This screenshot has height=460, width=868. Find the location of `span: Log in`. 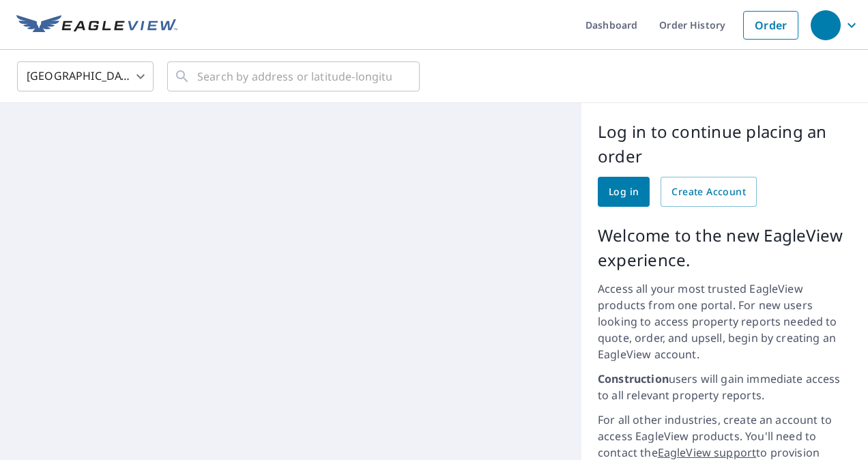

span: Log in is located at coordinates (624, 192).